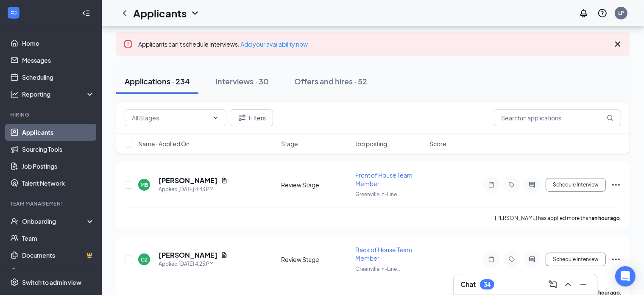 The image size is (644, 295). Describe the element at coordinates (384, 254) in the screenshot. I see `span: Back of House Team Member` at that location.